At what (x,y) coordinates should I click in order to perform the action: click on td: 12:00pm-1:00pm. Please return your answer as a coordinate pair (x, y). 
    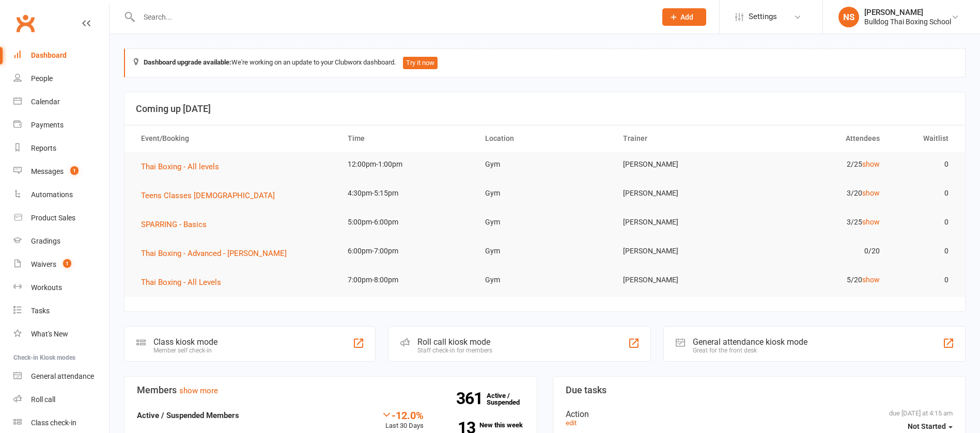
    Looking at the image, I should click on (407, 164).